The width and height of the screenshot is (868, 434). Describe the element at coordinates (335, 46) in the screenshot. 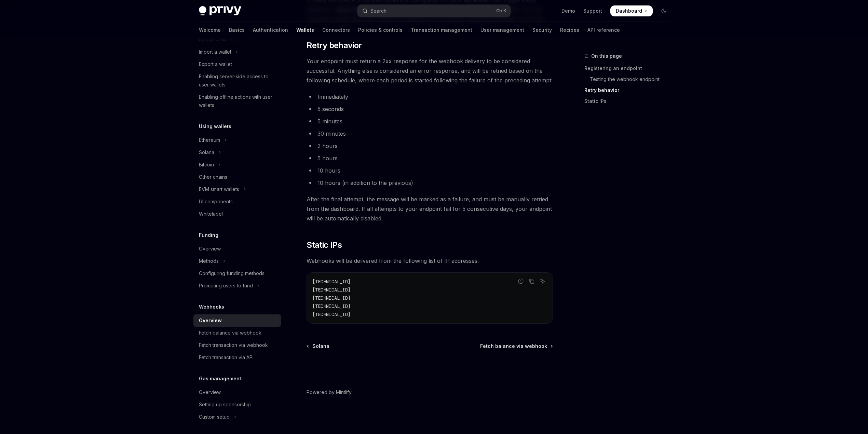

I see `span: Retry behavior` at that location.